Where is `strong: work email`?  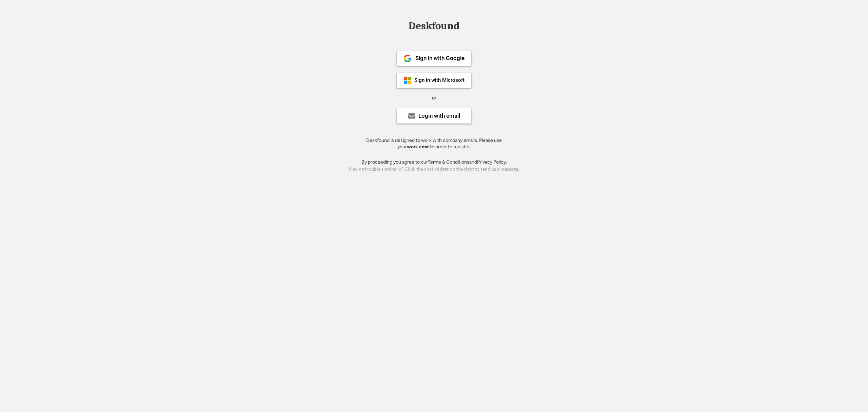
strong: work email is located at coordinates (419, 146).